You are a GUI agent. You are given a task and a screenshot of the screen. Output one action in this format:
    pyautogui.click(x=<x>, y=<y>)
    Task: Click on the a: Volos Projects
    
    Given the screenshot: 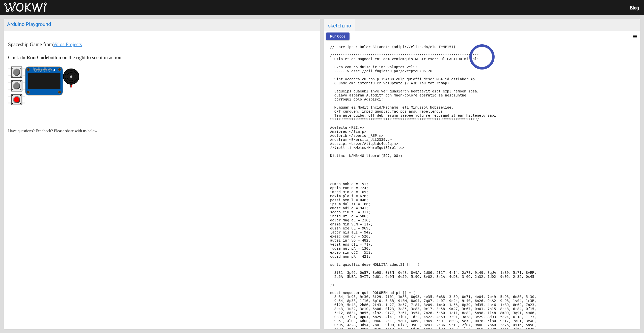 What is the action you would take?
    pyautogui.click(x=68, y=45)
    